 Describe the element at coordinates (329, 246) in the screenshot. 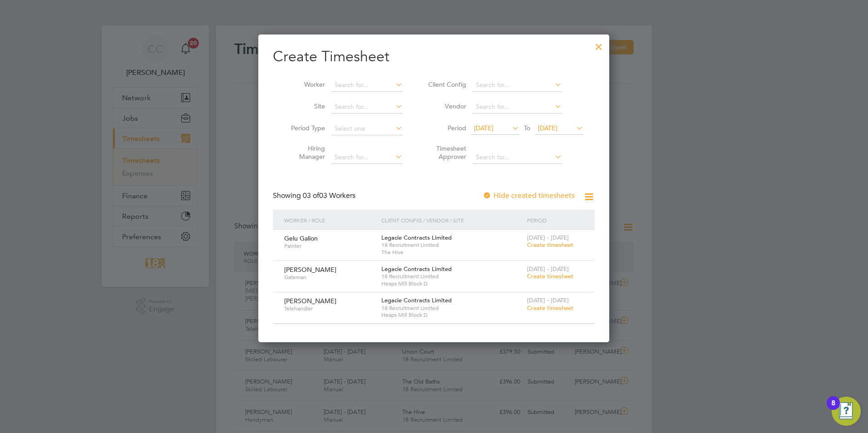

I see `span: Painter` at that location.